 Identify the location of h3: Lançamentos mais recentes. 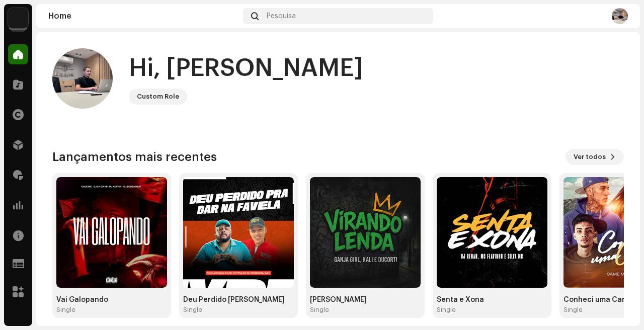
(135, 157).